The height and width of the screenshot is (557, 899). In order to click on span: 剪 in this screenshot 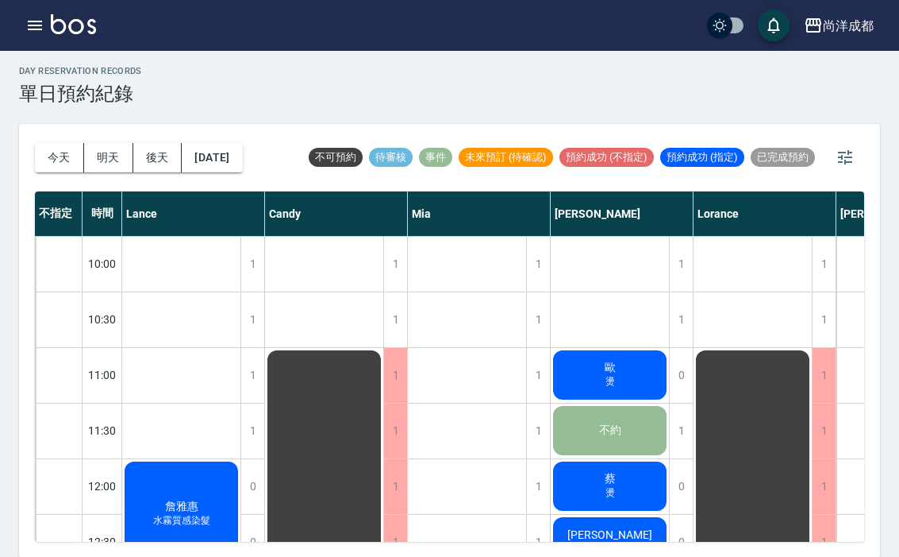, I will do `click(611, 547)`.